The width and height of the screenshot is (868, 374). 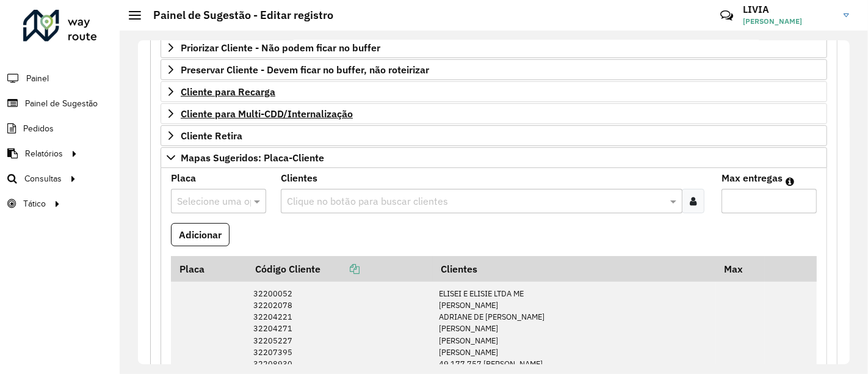 I want to click on span: Painel, so click(x=37, y=78).